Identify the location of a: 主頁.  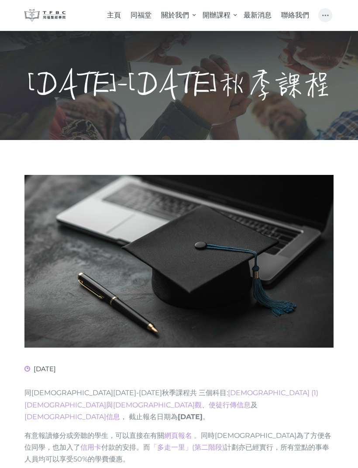
(113, 15).